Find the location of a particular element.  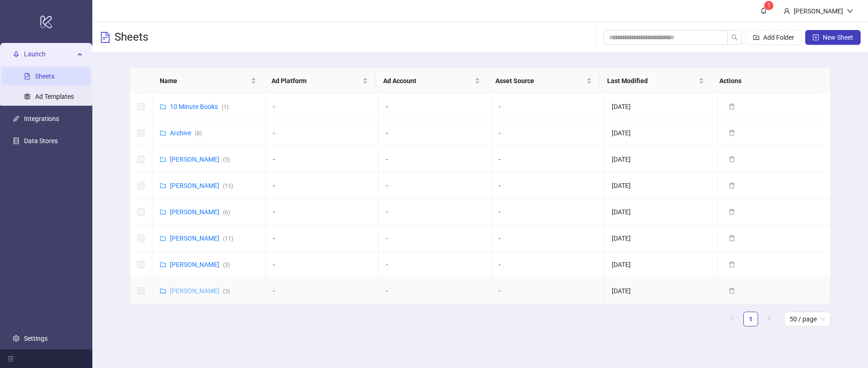

th: Name is located at coordinates (208, 81).